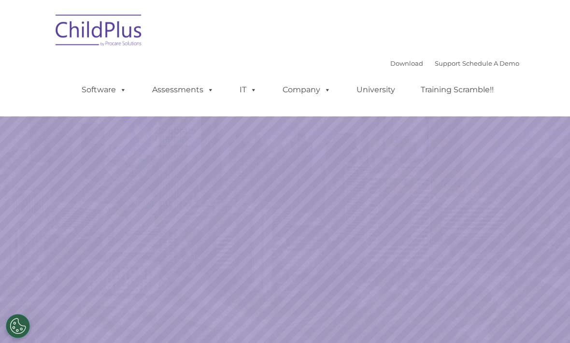  I want to click on a: Schedule A Demo, so click(491, 63).